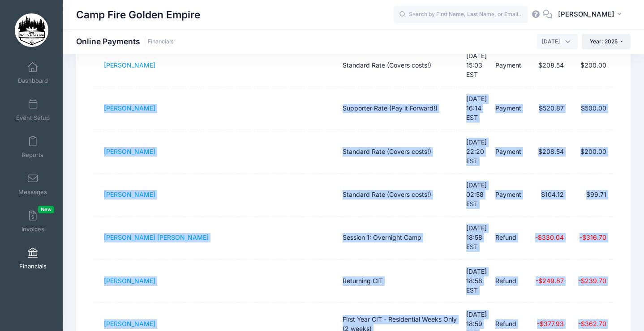  I want to click on span: Event Setup, so click(33, 118).